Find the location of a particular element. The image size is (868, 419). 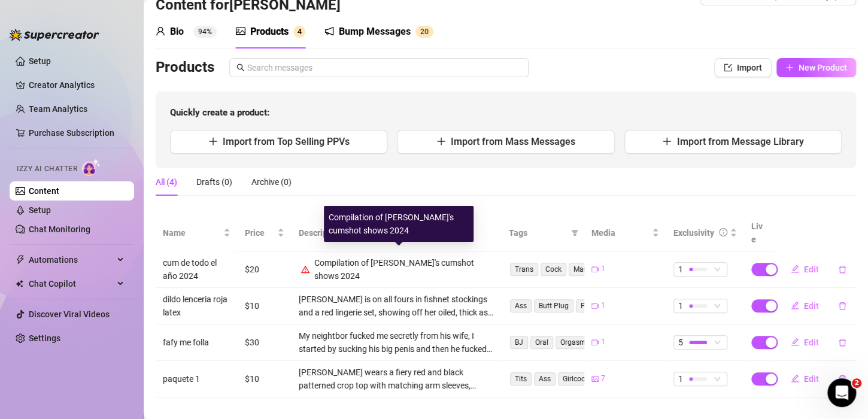

img: Chat Copilot is located at coordinates (19, 284).